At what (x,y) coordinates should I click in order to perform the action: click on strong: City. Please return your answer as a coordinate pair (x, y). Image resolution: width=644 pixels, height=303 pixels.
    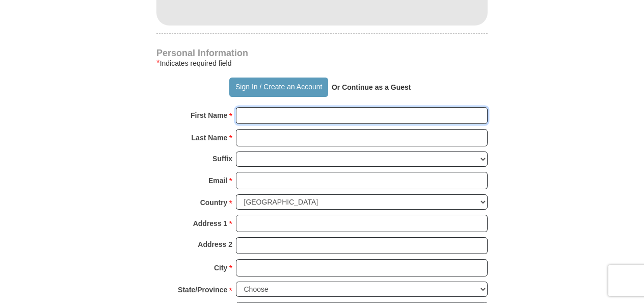
    Looking at the image, I should click on (221, 268).